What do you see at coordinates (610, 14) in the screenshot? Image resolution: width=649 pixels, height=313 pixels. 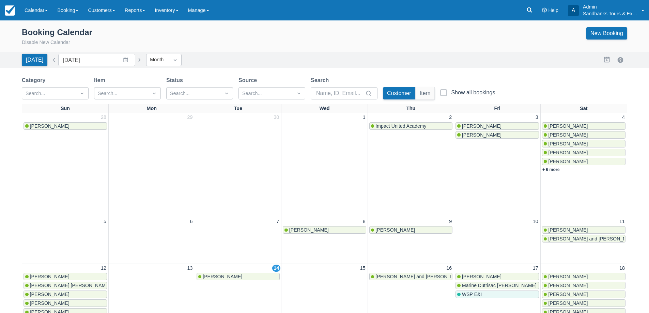 I see `p: Sandbanks Tours & Experiences` at bounding box center [610, 14].